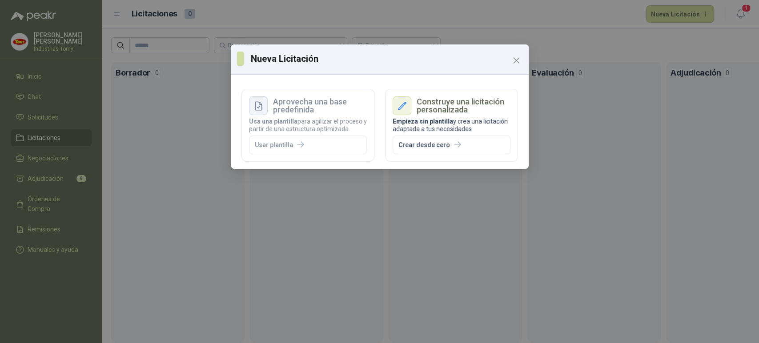 The height and width of the screenshot is (343, 759). I want to click on button: Usar plantilla, so click(308, 145).